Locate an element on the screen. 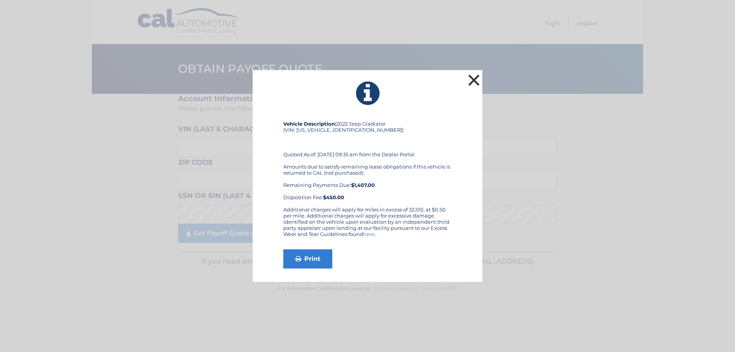  b: $1,407.00 is located at coordinates (363, 185).